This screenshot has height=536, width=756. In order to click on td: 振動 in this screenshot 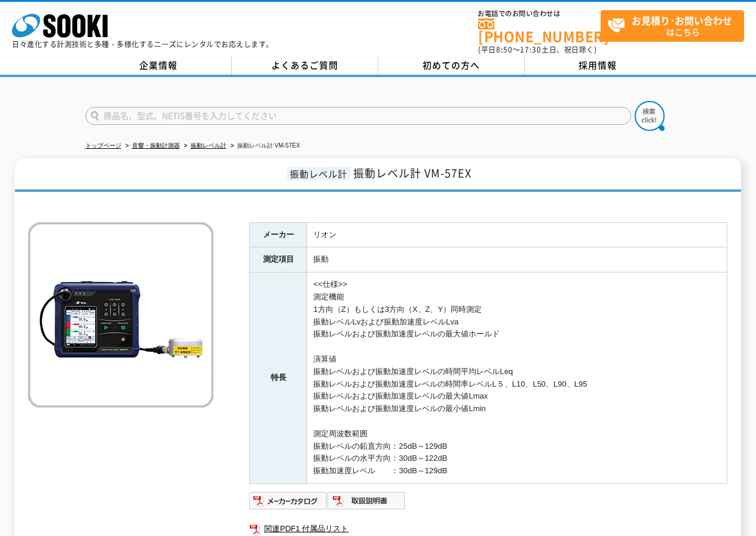, I will do `click(517, 260)`.